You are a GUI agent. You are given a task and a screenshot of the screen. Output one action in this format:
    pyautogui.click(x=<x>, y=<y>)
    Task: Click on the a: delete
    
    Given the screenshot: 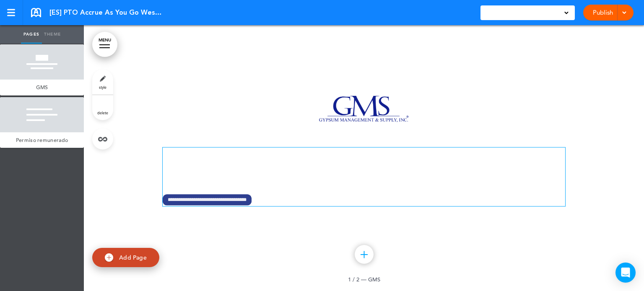 What is the action you would take?
    pyautogui.click(x=103, y=108)
    